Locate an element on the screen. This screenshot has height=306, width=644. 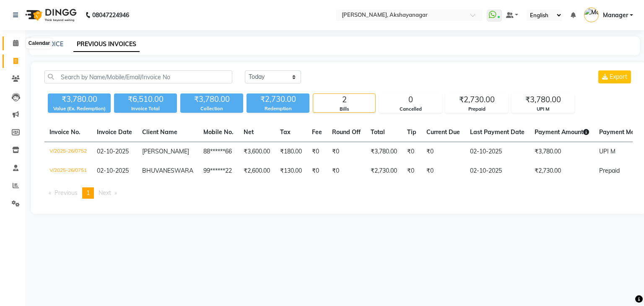
td: ₹130.00 is located at coordinates (291, 171).